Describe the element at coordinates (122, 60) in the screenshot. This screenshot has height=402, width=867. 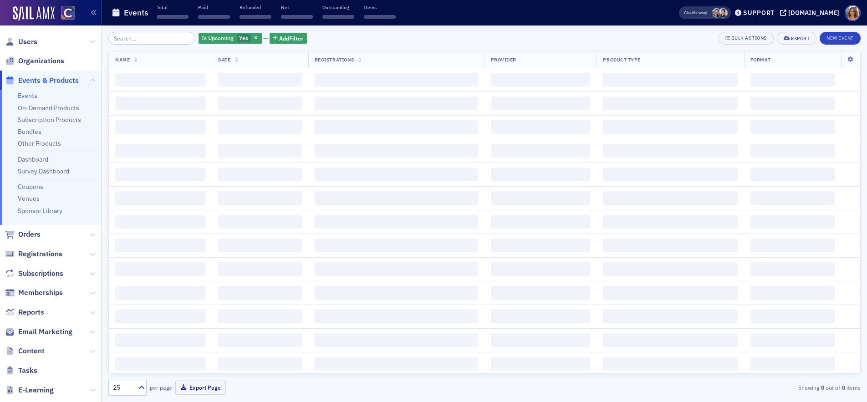
I see `span: Name` at that location.